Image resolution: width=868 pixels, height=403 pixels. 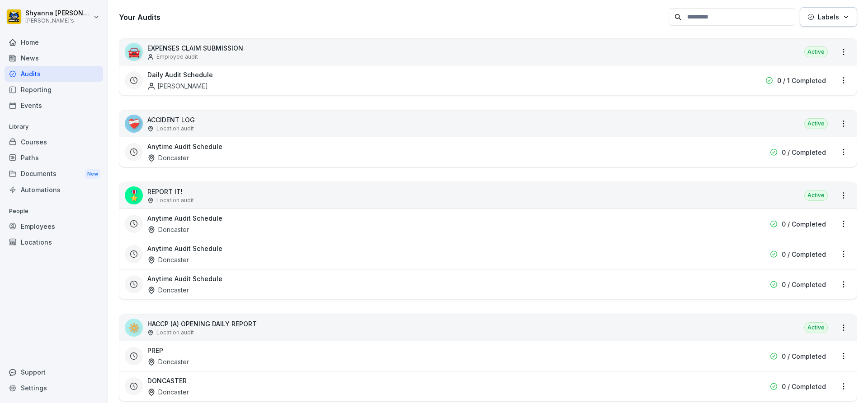 I want to click on p: Labels, so click(x=829, y=17).